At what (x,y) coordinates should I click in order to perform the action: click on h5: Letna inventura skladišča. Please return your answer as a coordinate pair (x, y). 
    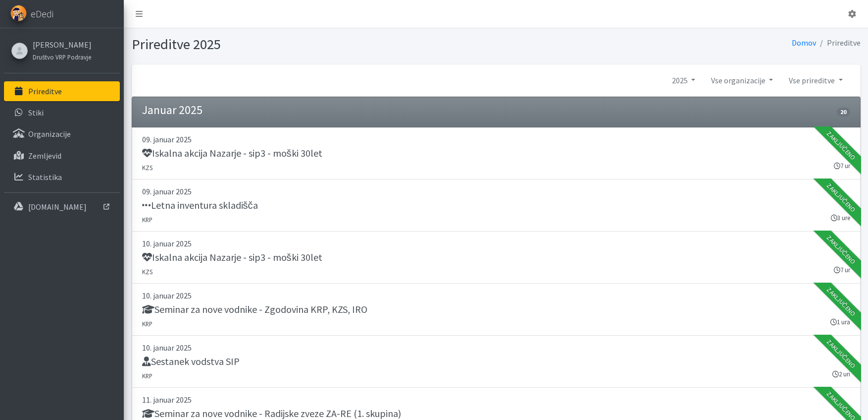
    Looking at the image, I should click on (200, 205).